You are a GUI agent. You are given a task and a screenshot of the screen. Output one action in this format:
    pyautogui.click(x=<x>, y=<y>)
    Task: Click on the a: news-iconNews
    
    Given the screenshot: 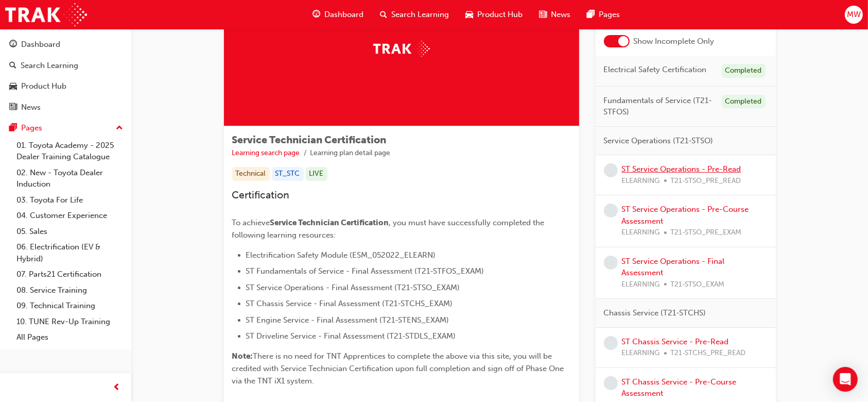 What is the action you would take?
    pyautogui.click(x=555, y=15)
    